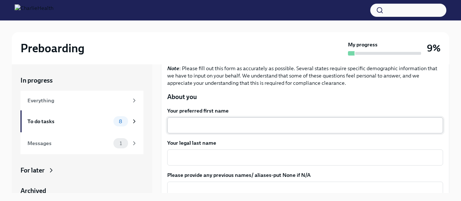 Image resolution: width=461 pixels, height=201 pixels. I want to click on div: Archived, so click(82, 191).